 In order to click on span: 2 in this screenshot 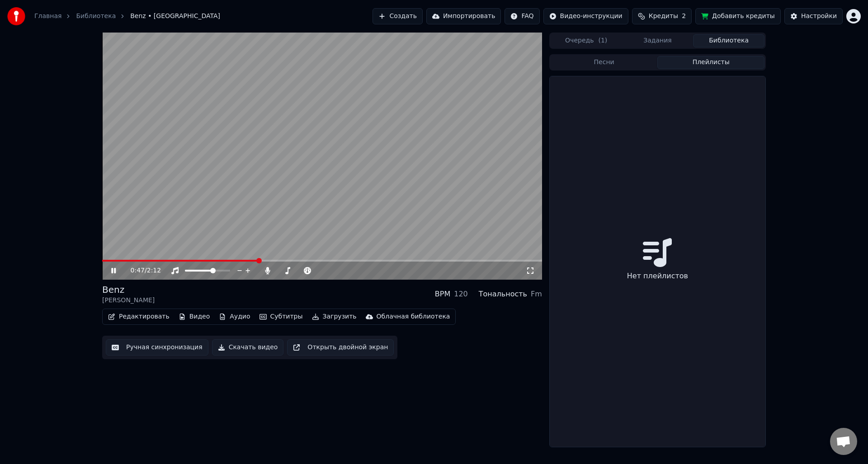, I will do `click(683, 16)`.